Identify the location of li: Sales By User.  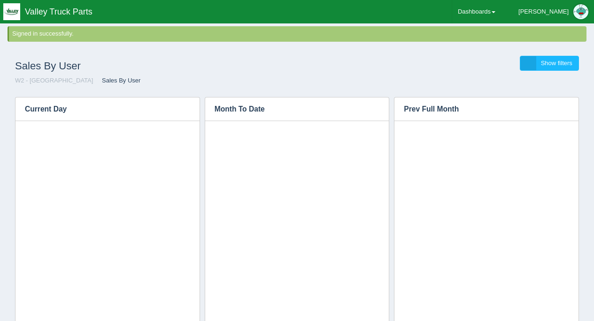
(117, 81).